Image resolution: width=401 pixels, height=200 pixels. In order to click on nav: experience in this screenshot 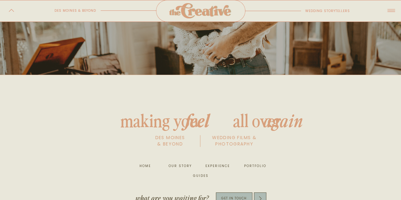, I will do `click(217, 166)`.